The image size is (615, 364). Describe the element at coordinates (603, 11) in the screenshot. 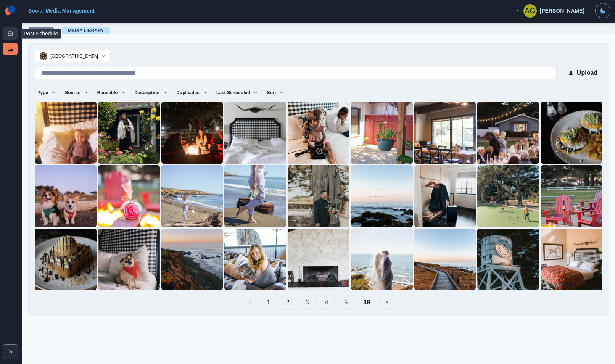

I see `button: Toggle Mode` at that location.